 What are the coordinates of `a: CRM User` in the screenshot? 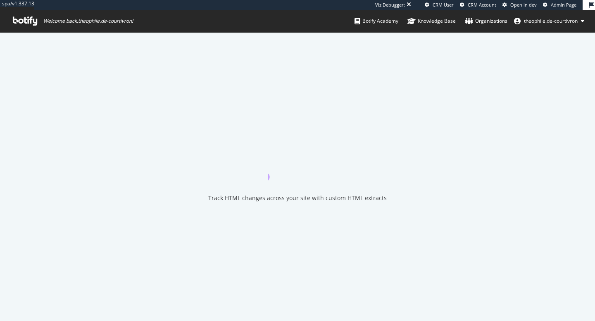 It's located at (439, 5).